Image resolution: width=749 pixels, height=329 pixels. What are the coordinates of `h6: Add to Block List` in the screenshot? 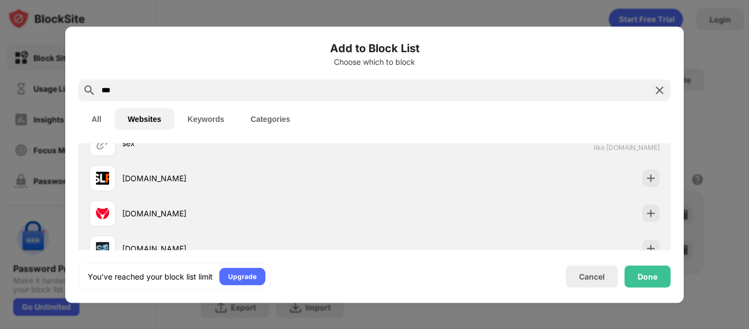 It's located at (375, 48).